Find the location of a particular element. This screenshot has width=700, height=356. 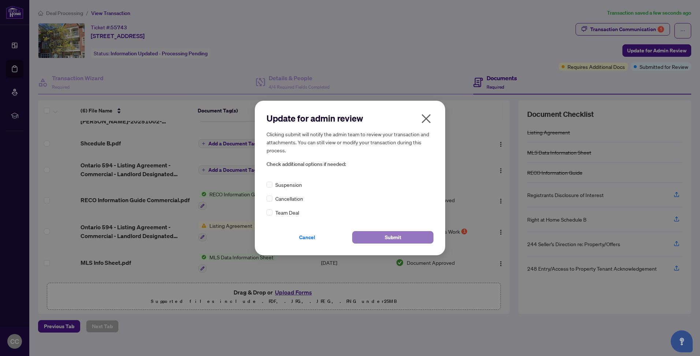

button: Cancel is located at coordinates (307, 237).